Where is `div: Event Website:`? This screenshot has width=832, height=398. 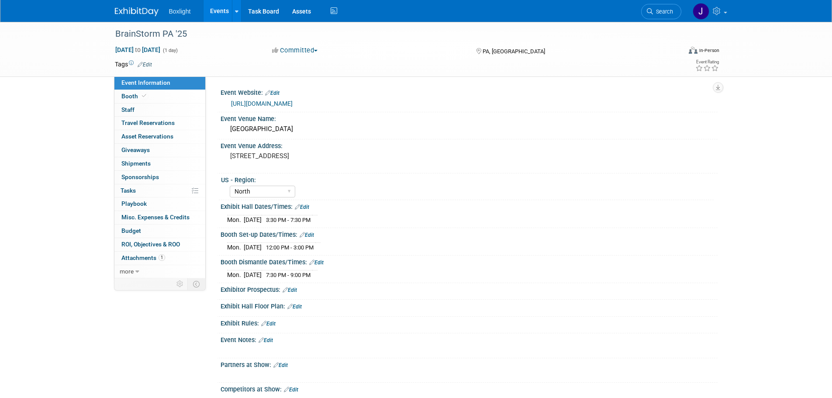 div: Event Website: is located at coordinates (469, 92).